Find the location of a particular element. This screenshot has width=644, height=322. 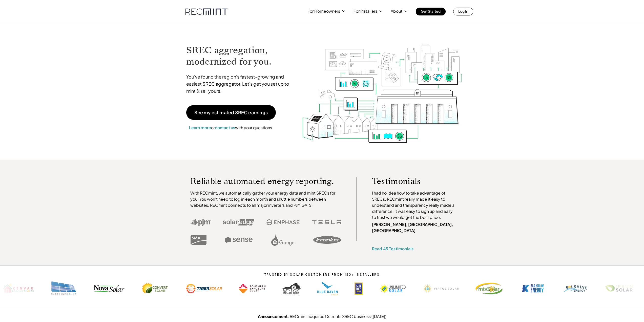

p: With RECmint, we automatically gather your energy data and mint SRECs for you. You won't need to ... is located at coordinates (266, 199).